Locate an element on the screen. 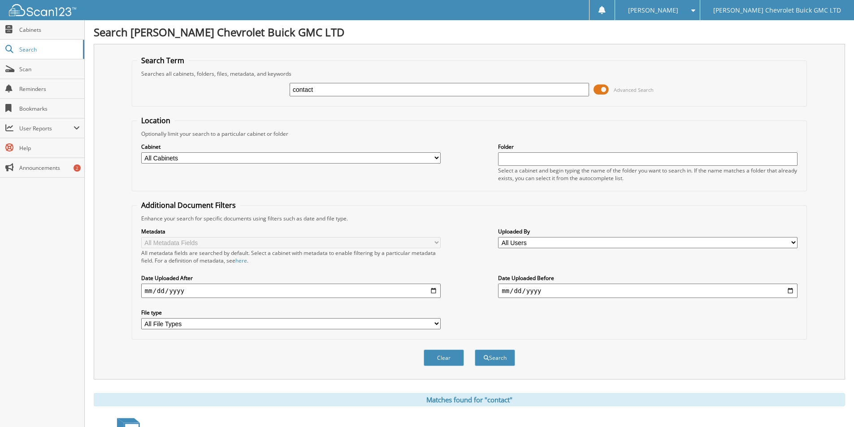 The image size is (854, 427). legend: Location is located at coordinates (156, 121).